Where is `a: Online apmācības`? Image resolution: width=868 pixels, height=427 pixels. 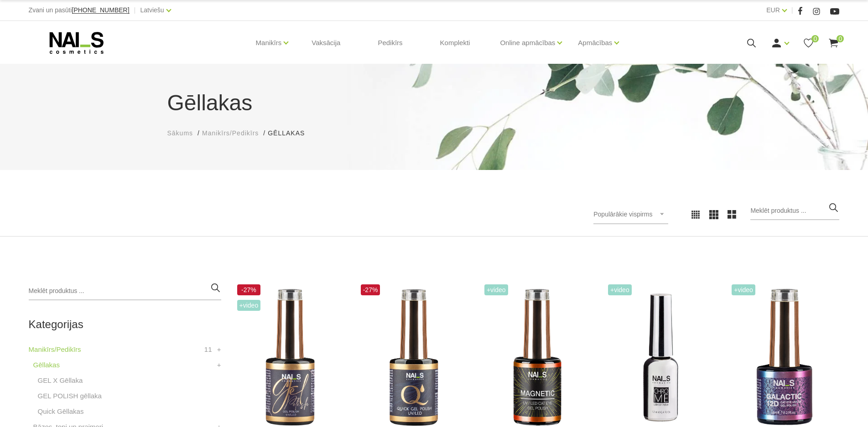 a: Online apmācības is located at coordinates (527, 43).